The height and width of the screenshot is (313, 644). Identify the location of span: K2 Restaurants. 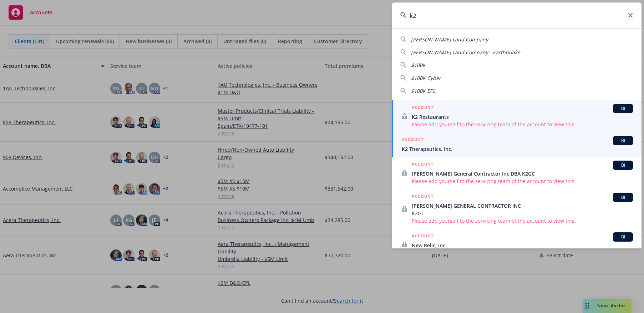
(522, 117).